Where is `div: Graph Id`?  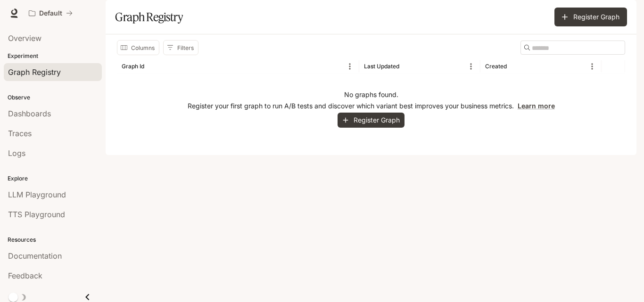
div: Graph Id is located at coordinates (133, 66).